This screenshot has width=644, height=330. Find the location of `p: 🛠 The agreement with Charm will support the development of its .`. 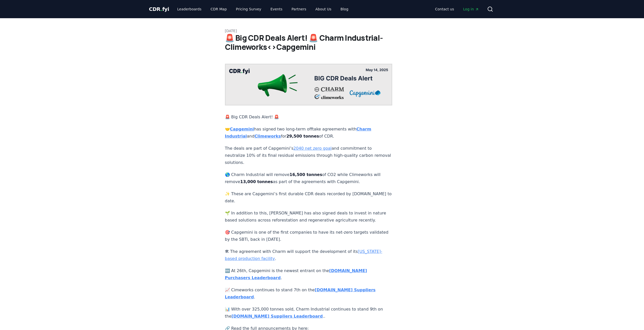

p: 🛠 The agreement with Charm will support the development of its . is located at coordinates (309, 255).